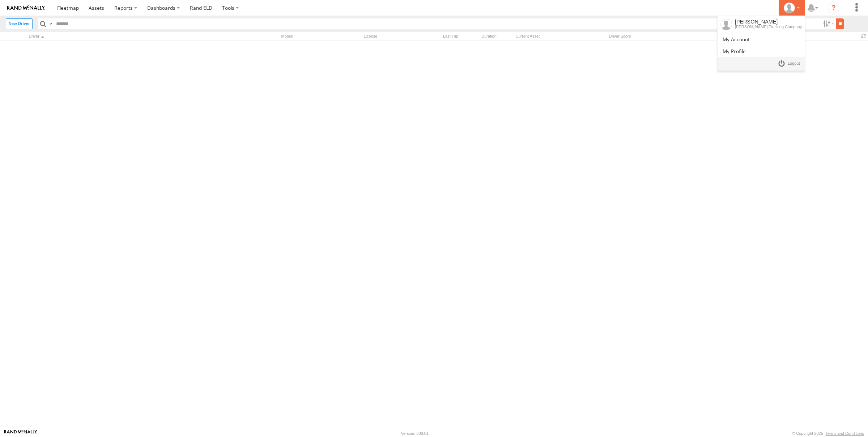 The height and width of the screenshot is (437, 868). What do you see at coordinates (398, 37) in the screenshot?
I see `div: License` at bounding box center [398, 37].